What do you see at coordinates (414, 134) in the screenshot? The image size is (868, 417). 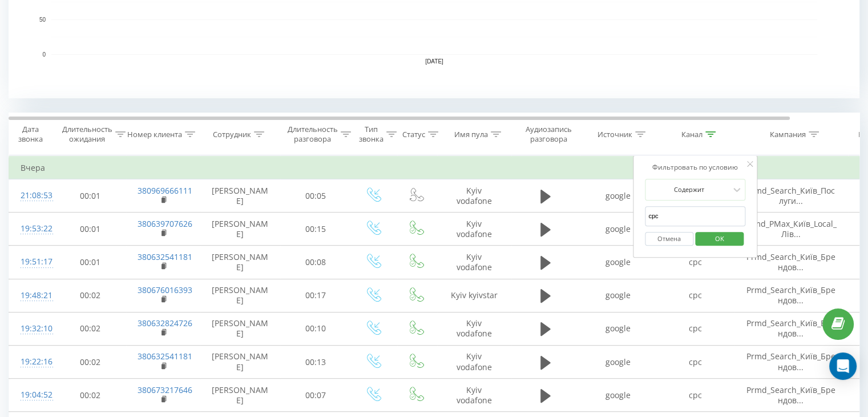 I see `div: Статус` at bounding box center [414, 134].